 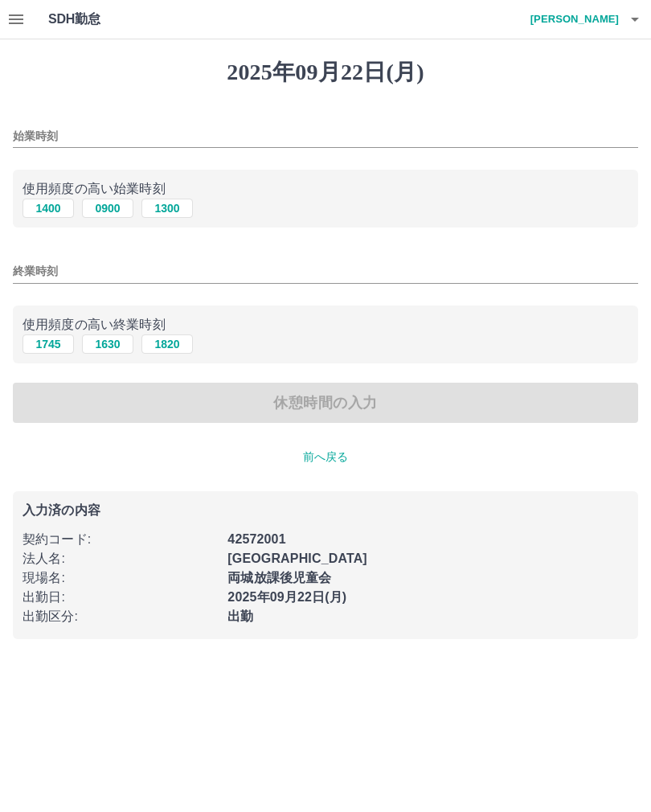 What do you see at coordinates (120, 539) in the screenshot?
I see `p: 契約コード :` at bounding box center [120, 539].